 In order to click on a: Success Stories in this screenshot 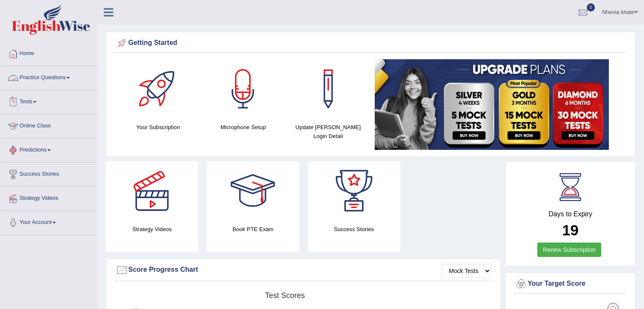, I will do `click(49, 173)`.